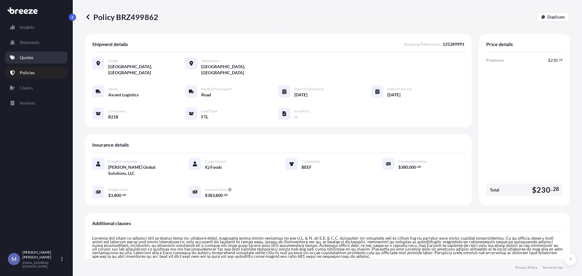 This screenshot has width=582, height=276. I want to click on p: Invoices, so click(27, 103).